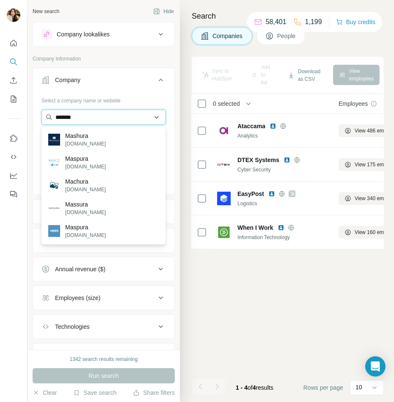  Describe the element at coordinates (228, 36) in the screenshot. I see `span: Companies` at that location.